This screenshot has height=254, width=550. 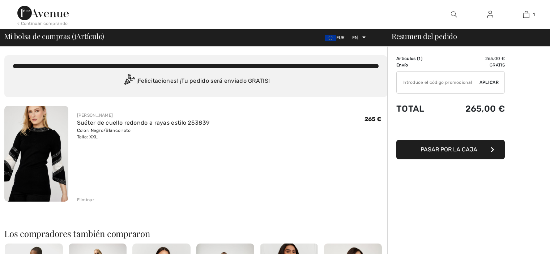 What do you see at coordinates (331, 38) in the screenshot?
I see `img: Euro` at bounding box center [331, 38].